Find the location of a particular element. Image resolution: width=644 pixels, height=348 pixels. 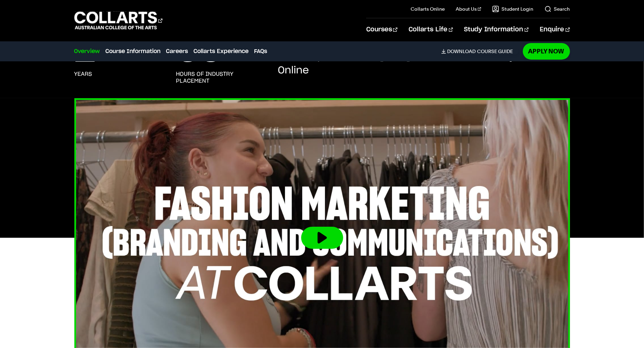

a: Apply Now is located at coordinates (546, 51).